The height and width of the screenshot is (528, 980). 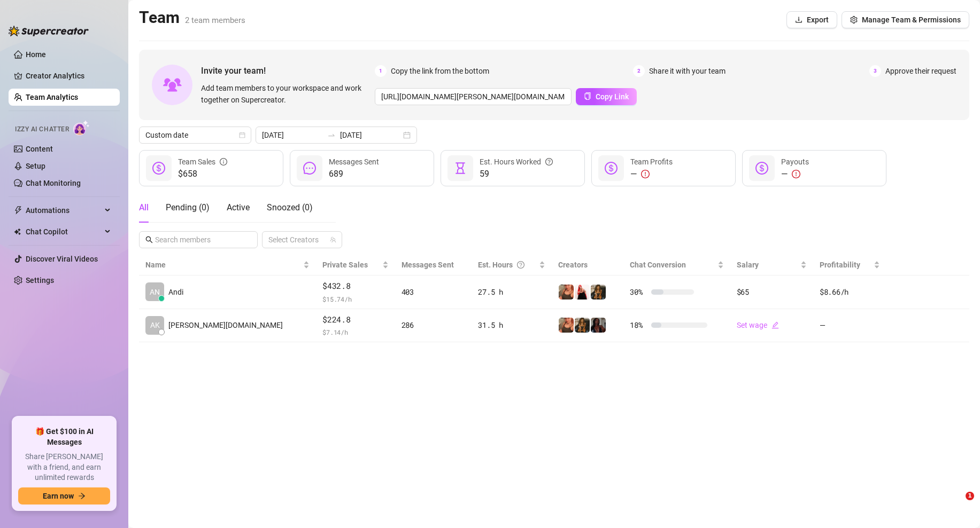 I want to click on span: hourglass, so click(x=460, y=168).